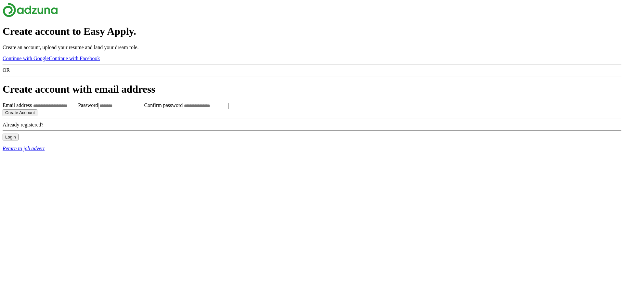 The image size is (624, 302). Describe the element at coordinates (26, 58) in the screenshot. I see `a: Continue with Google` at that location.